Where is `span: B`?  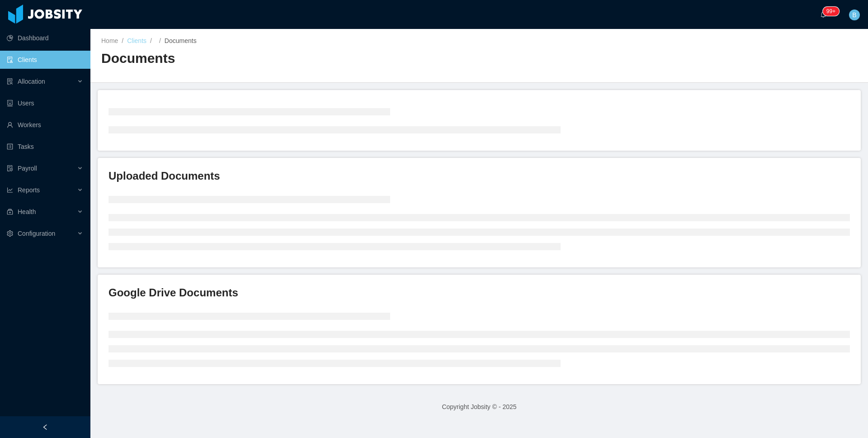
span: B is located at coordinates (854, 15).